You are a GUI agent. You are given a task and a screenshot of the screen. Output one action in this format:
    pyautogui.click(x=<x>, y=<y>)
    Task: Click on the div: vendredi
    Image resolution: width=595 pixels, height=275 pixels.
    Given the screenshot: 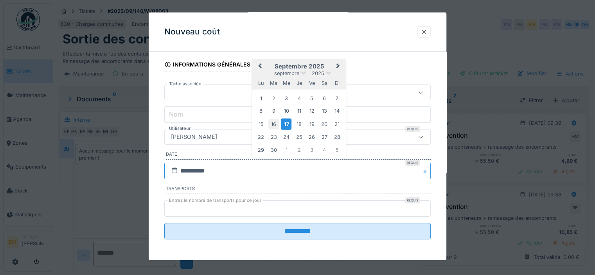 What is the action you would take?
    pyautogui.click(x=312, y=83)
    